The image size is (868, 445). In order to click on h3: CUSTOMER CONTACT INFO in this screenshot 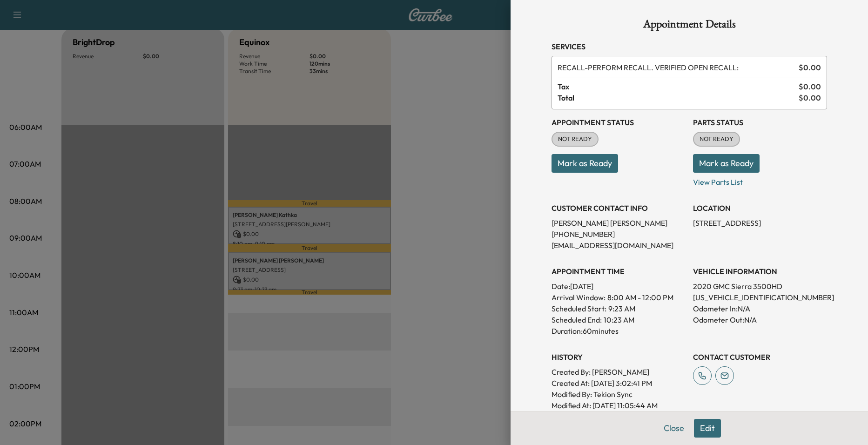, I will do `click(618, 208)`.